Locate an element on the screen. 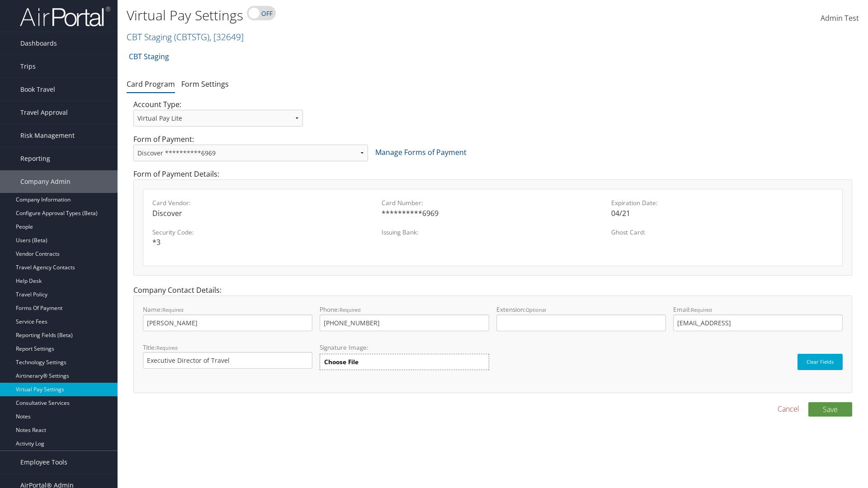 The width and height of the screenshot is (868, 488). button: Save is located at coordinates (830, 409).